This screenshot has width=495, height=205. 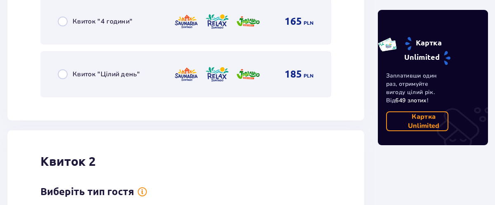 I want to click on span: Квиток "Цілий день", so click(x=106, y=74).